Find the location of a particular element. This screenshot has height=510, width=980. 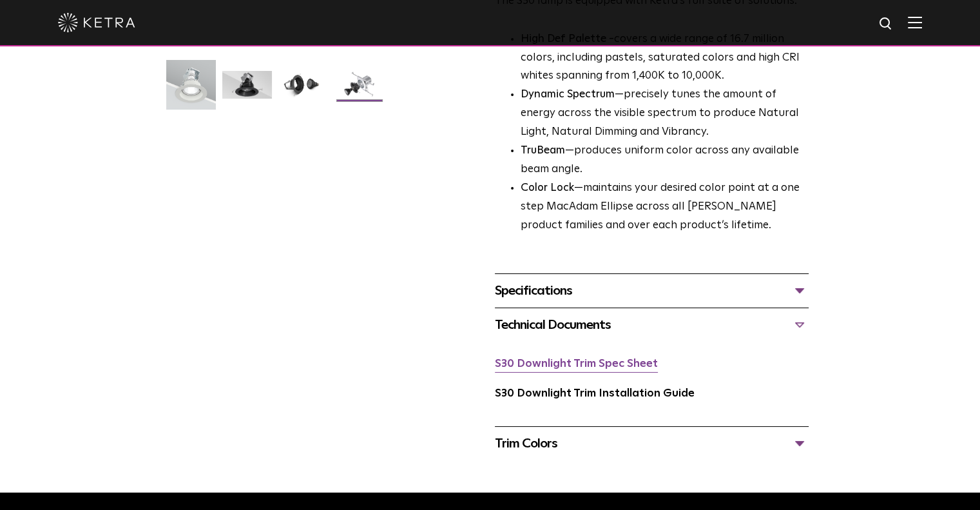

div: Specifications is located at coordinates (652, 291).